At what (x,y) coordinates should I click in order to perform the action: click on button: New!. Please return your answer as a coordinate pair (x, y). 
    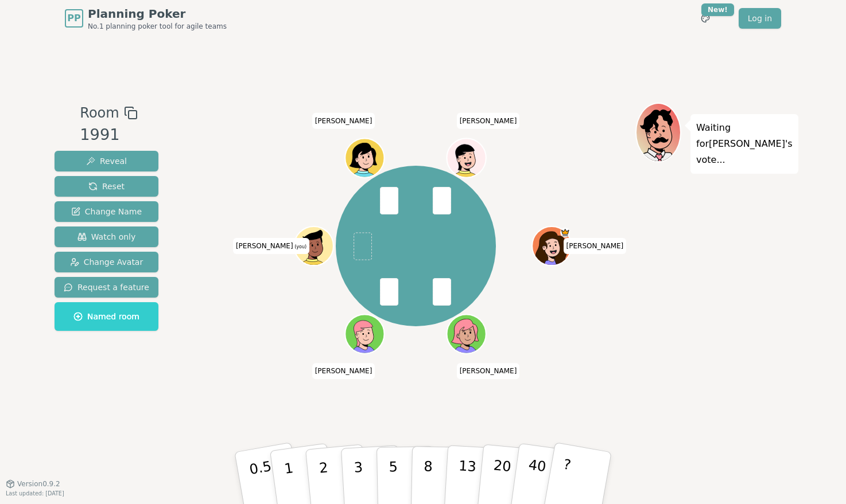
    Looking at the image, I should click on (706, 18).